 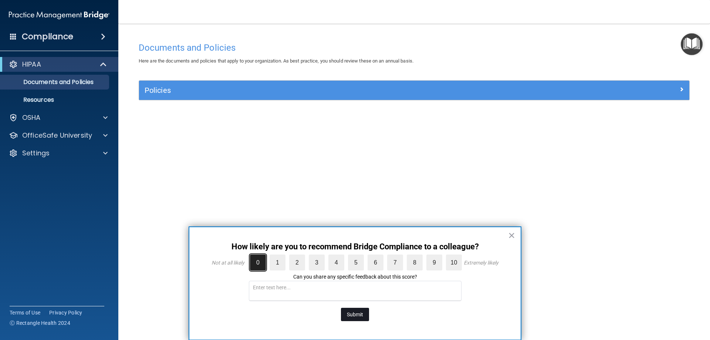 I want to click on a: Terms of Use, so click(x=25, y=313).